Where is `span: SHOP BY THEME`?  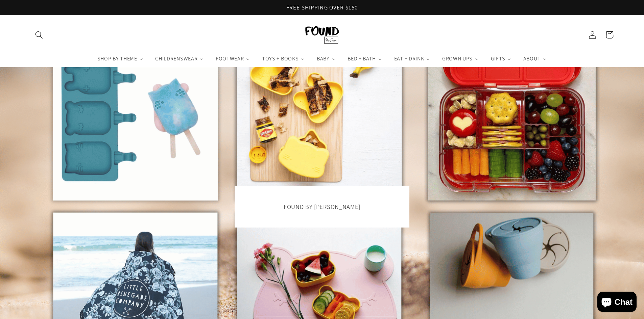 span: SHOP BY THEME is located at coordinates (117, 59).